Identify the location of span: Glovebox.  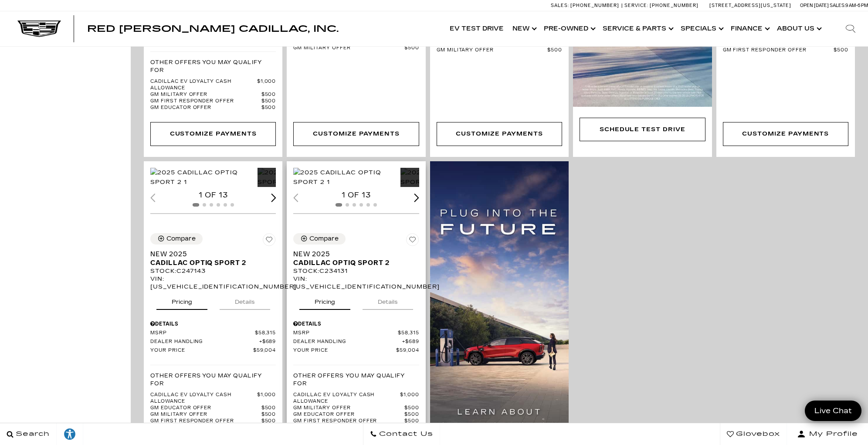
(757, 434).